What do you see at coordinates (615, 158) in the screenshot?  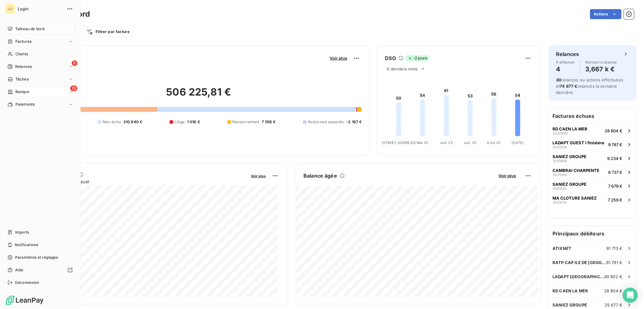 I see `span: 9 234 €` at bounding box center [615, 158].